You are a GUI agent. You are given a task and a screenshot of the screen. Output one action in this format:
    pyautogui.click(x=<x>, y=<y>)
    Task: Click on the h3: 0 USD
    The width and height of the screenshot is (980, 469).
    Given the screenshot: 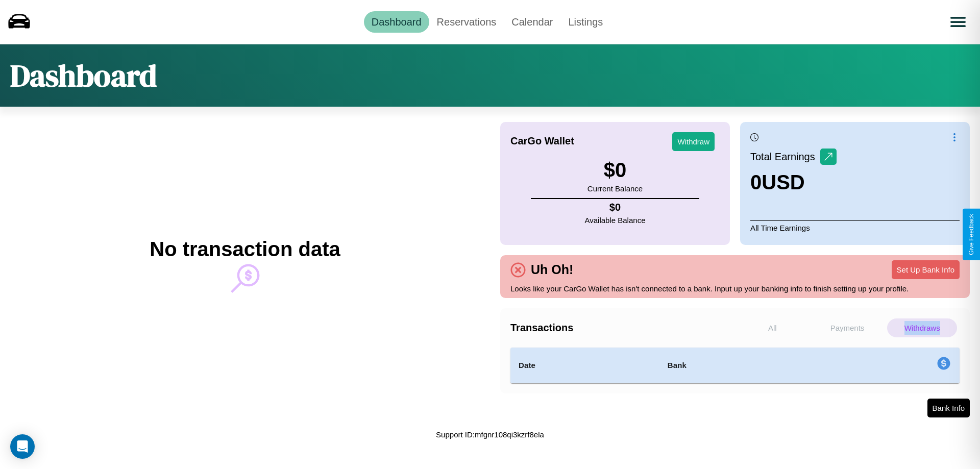 What is the action you would take?
    pyautogui.click(x=793, y=182)
    